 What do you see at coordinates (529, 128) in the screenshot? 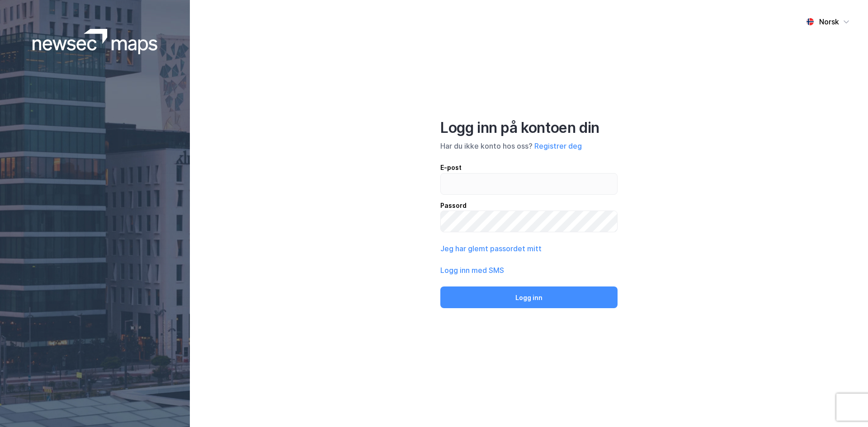
I see `div: Logg inn på kontoen din` at bounding box center [529, 128].